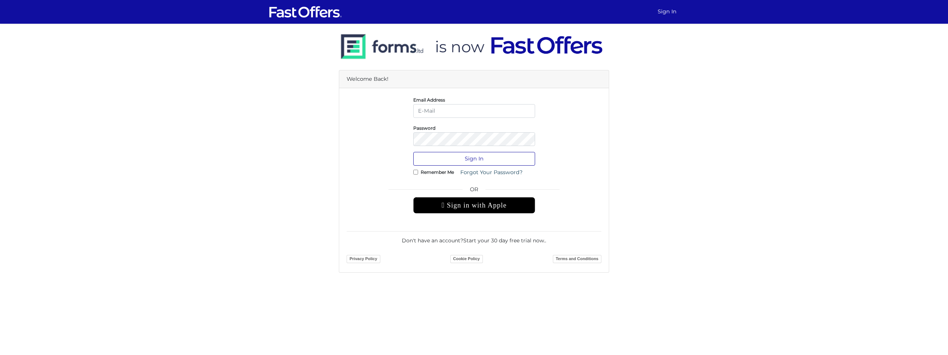 The width and height of the screenshot is (948, 355). I want to click on div: Sign in with Apple, so click(474, 205).